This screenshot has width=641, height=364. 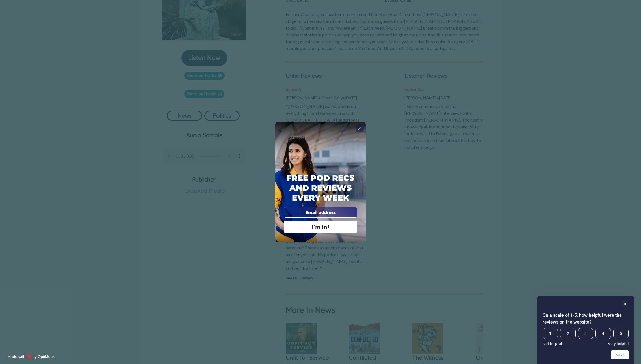 What do you see at coordinates (568, 333) in the screenshot?
I see `span: 2` at bounding box center [568, 333].